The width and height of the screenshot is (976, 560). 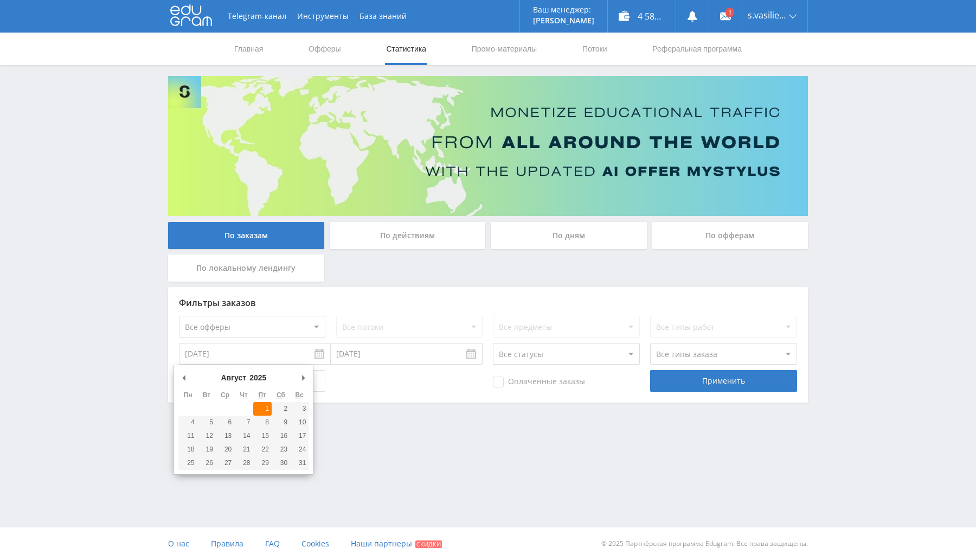 What do you see at coordinates (188, 436) in the screenshot?
I see `button: 11` at bounding box center [188, 436].